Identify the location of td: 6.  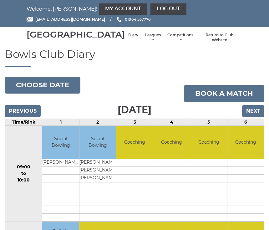
(246, 122).